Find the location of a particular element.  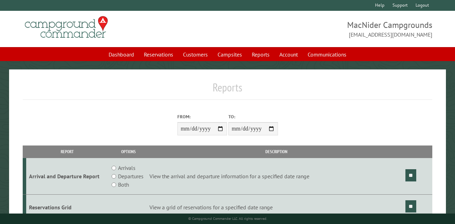

small: © Campground Commander LLC. All rights reserved. is located at coordinates (228, 219).